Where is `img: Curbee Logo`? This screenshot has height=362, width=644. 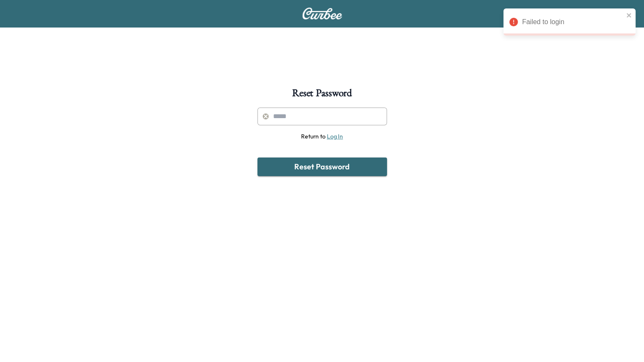
img: Curbee Logo is located at coordinates (322, 14).